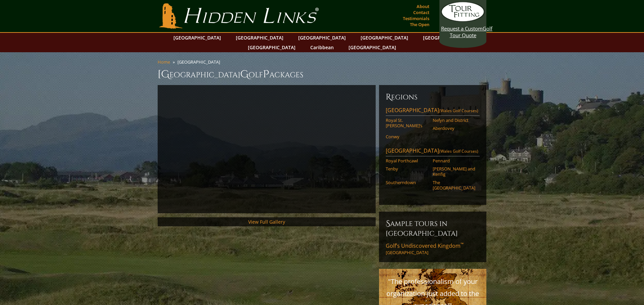  What do you see at coordinates (462, 244) in the screenshot?
I see `sup: ™` at bounding box center [462, 244].